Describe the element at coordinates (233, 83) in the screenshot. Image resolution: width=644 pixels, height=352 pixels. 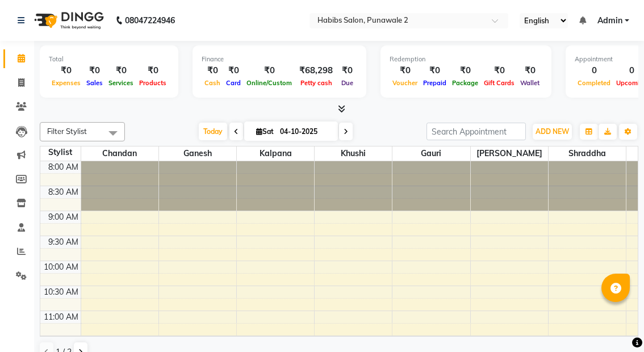
I see `span: Card` at that location.